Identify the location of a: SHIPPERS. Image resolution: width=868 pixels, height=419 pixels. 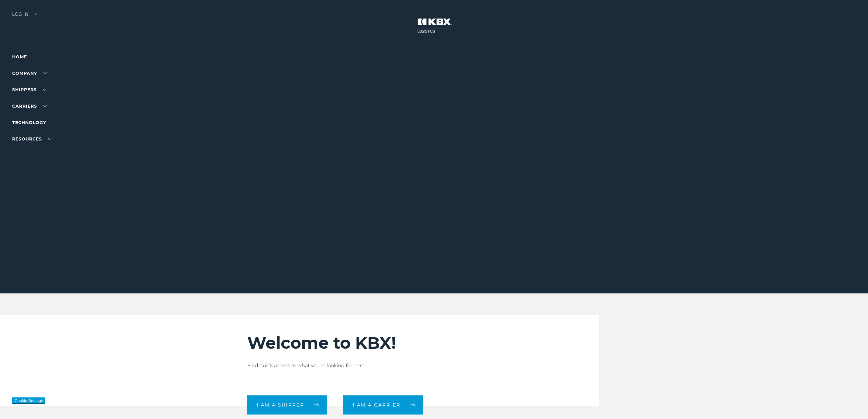
(29, 90).